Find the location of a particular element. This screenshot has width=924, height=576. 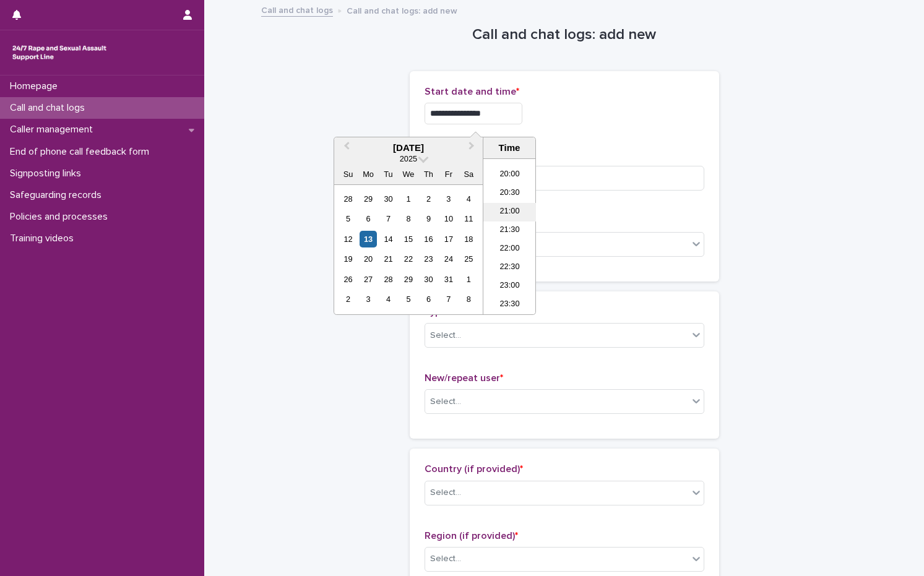

div: Sa is located at coordinates (468, 174).